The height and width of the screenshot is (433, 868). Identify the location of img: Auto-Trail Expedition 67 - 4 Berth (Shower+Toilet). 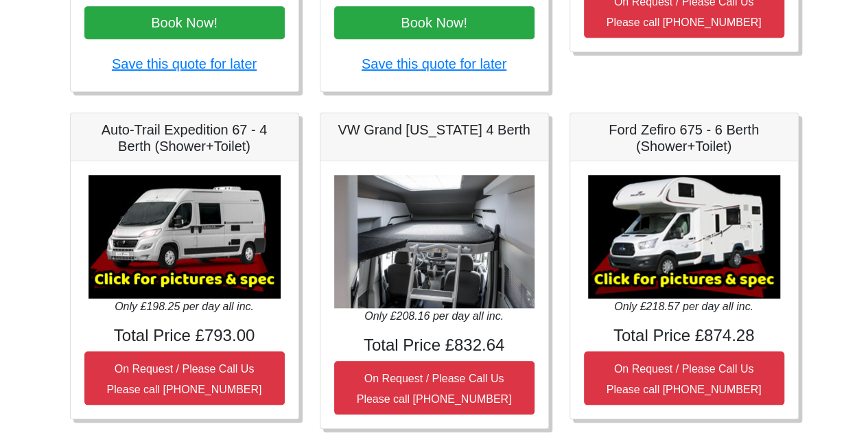
(185, 237).